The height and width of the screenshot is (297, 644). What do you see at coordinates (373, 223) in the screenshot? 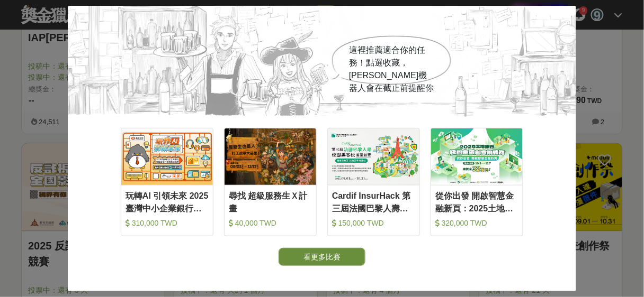
I see `div: 150,000 TWD` at bounding box center [373, 223].